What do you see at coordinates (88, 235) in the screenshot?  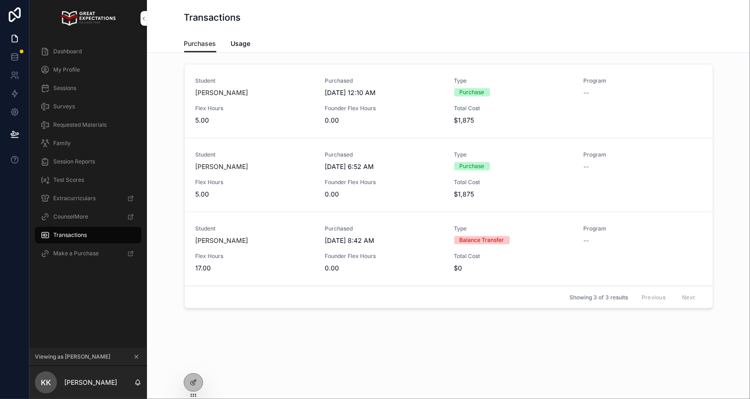 I see `a: Transactions` at bounding box center [88, 235].